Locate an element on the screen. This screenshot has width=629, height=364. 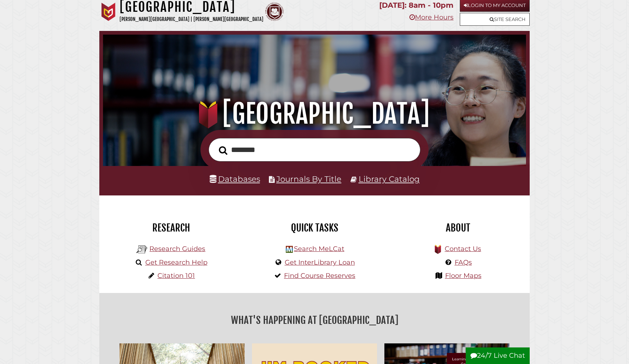
a: More Hours is located at coordinates (432, 17).